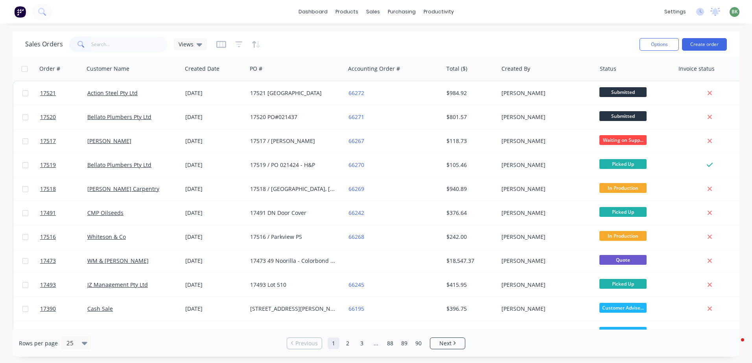 The image size is (752, 363). Describe the element at coordinates (418, 344) in the screenshot. I see `a: Page 90` at that location.